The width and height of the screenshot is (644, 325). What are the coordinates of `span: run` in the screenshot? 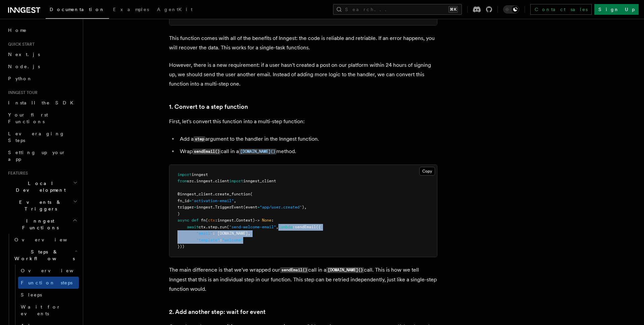 It's located at (223, 227).